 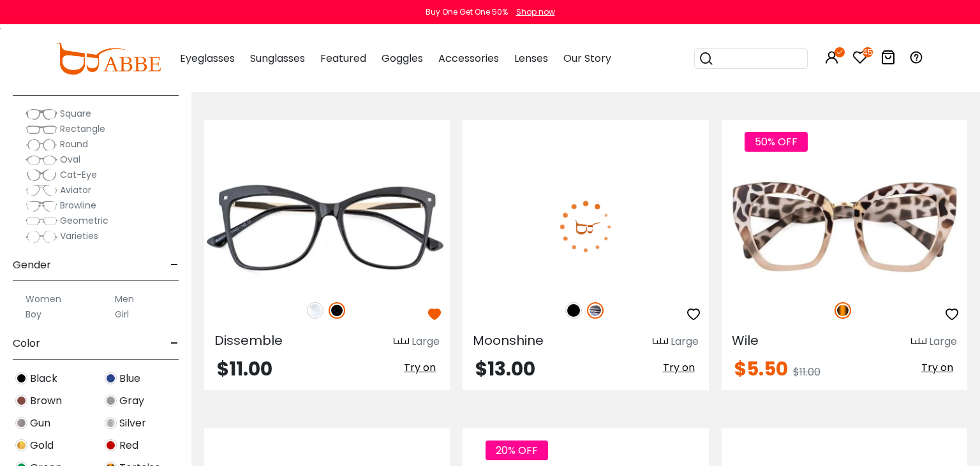 I want to click on span: Round, so click(x=74, y=144).